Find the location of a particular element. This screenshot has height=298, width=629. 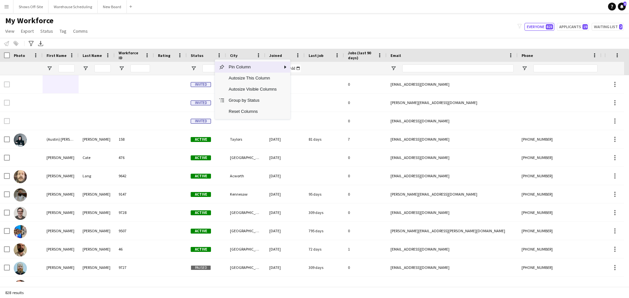

span: Photo is located at coordinates (19, 55).